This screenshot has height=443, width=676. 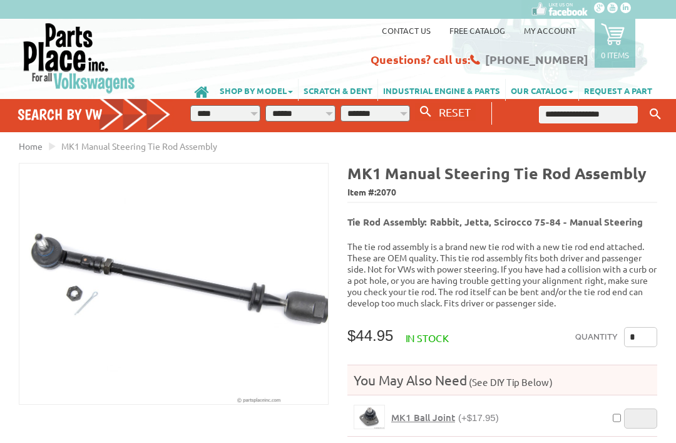 What do you see at coordinates (79, 58) in the screenshot?
I see `img: Parts Place Inc!` at bounding box center [79, 58].